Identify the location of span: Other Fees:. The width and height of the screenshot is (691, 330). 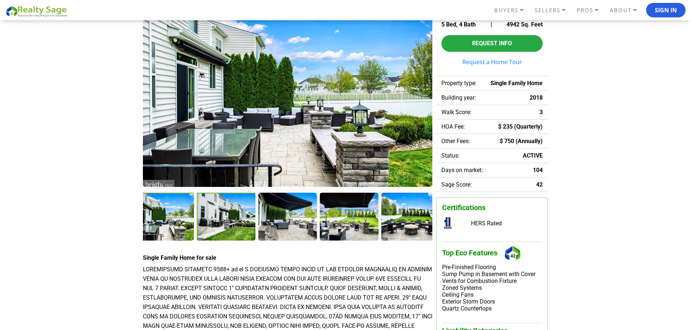
(456, 141).